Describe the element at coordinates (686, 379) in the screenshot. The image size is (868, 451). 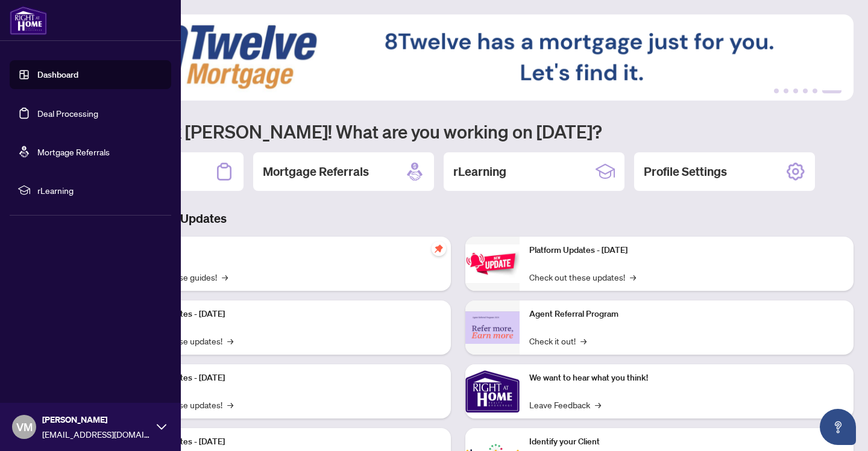
I see `p: We want to hear what you think!` at that location.